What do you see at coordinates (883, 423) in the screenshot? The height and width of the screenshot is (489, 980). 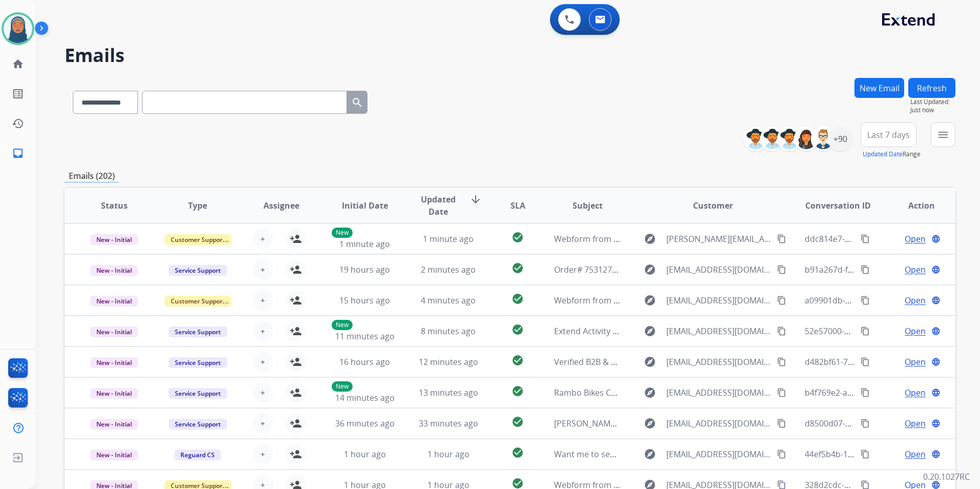 I see `span: d8500d07-3ae7-4113-a2b9-9ae57f084425` at bounding box center [883, 423].